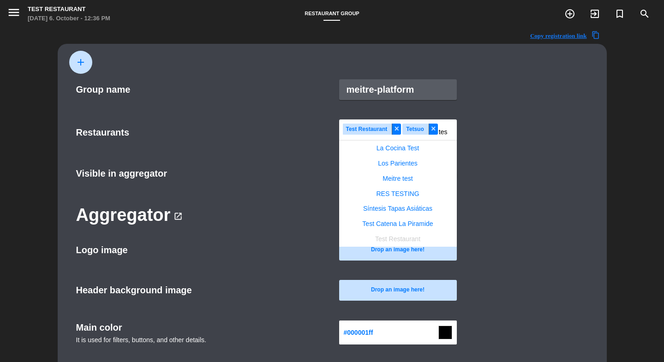  Describe the element at coordinates (201, 90) in the screenshot. I see `div: Group name` at that location.